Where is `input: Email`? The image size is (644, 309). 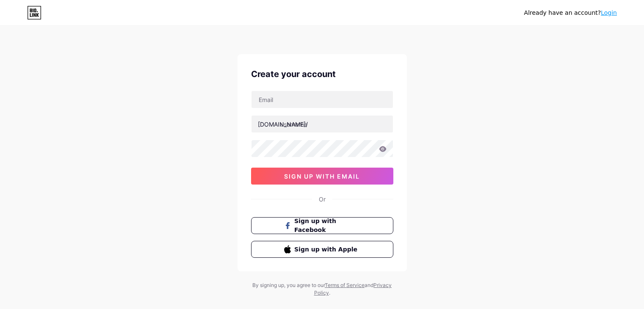 input: Email is located at coordinates (322, 99).